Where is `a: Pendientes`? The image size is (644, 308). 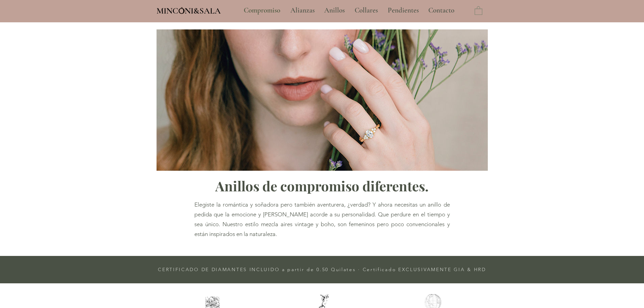 a: Pendientes is located at coordinates (403, 11).